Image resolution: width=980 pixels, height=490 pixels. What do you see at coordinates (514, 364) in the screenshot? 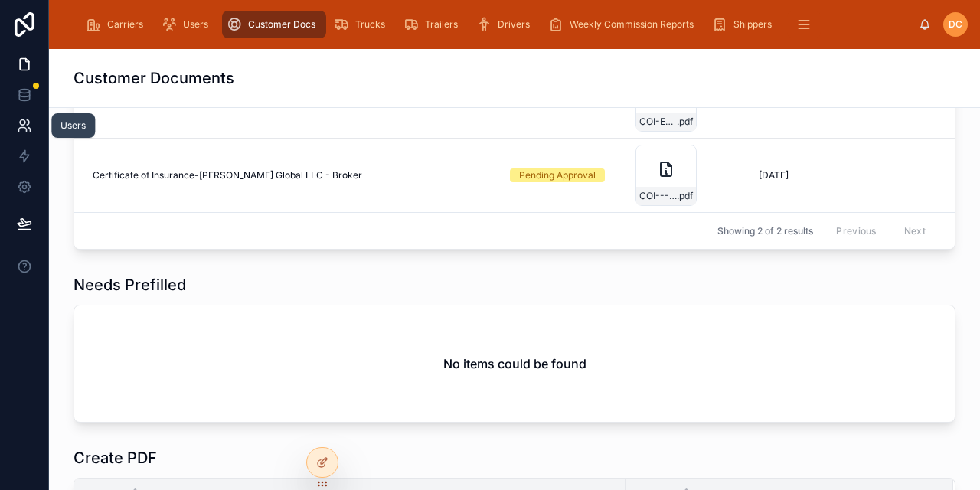
I see `h2: No items could be found` at bounding box center [514, 364].